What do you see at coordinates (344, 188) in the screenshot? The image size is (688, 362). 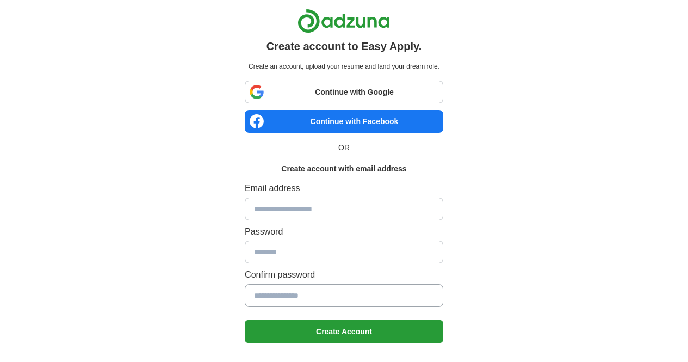 I see `label: Email address` at bounding box center [344, 188].